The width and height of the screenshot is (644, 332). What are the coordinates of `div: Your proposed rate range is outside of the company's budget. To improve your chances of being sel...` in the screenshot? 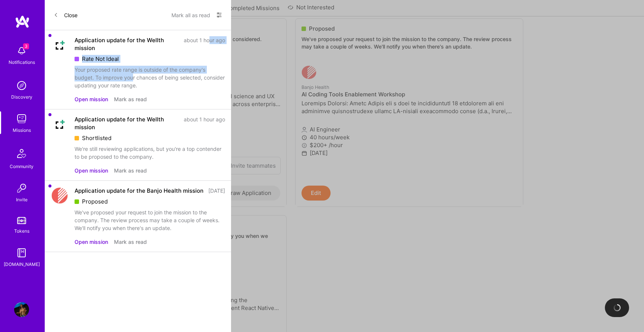 It's located at (150, 78).